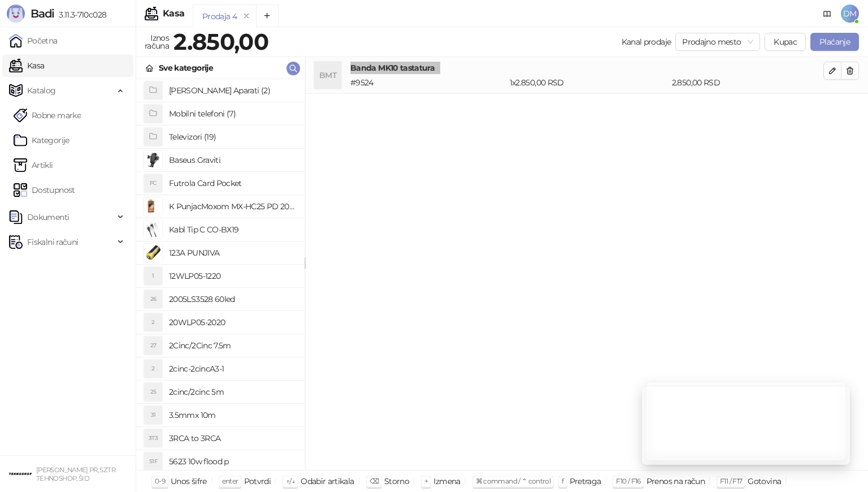 Image resolution: width=868 pixels, height=492 pixels. What do you see at coordinates (232, 392) in the screenshot?
I see `h4: 2cinc/2cinc 5m` at bounding box center [232, 392].